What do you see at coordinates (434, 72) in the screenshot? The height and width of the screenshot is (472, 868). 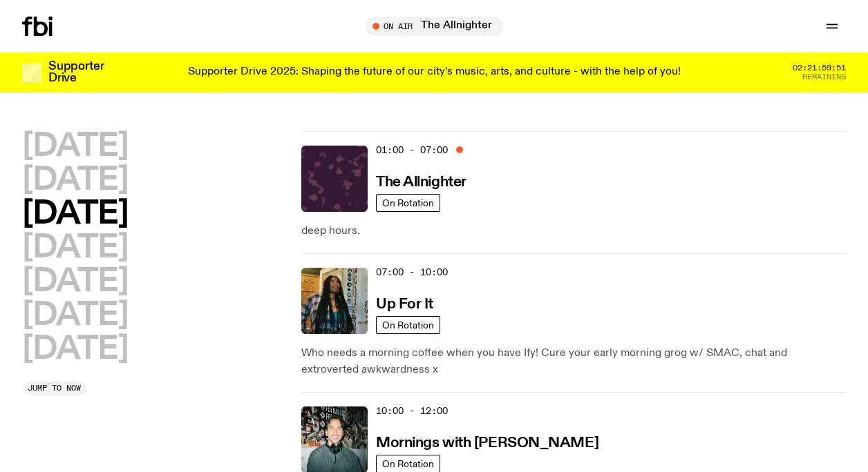 I see `p: Supporter Drive 2025: Shaping the future of our city’s music, arts, and culture - with the help o...` at bounding box center [434, 72].